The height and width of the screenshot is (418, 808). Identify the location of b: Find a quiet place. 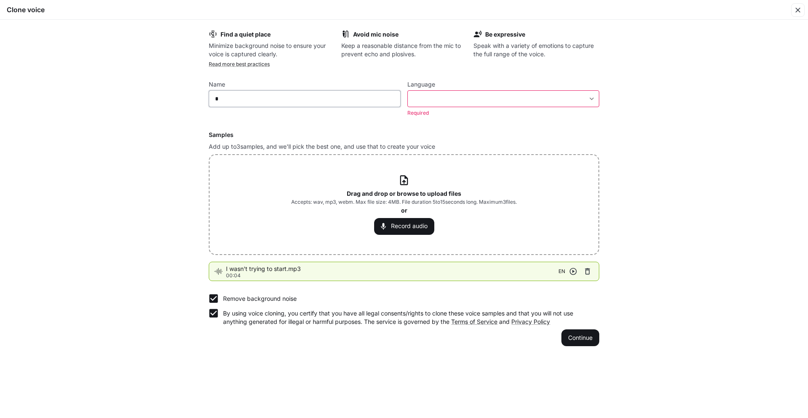
(245, 34).